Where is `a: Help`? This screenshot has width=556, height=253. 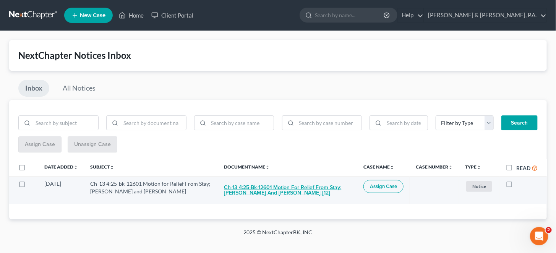 a: Help is located at coordinates (410, 15).